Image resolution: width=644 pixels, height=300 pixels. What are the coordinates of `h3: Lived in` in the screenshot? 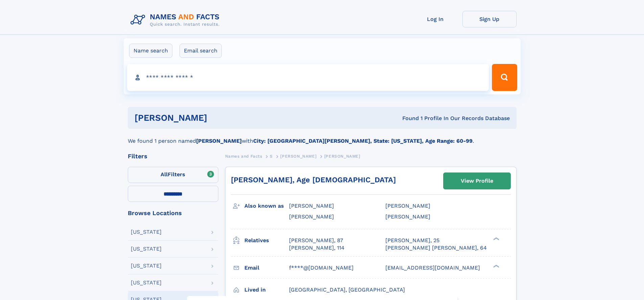 It's located at (267, 289).